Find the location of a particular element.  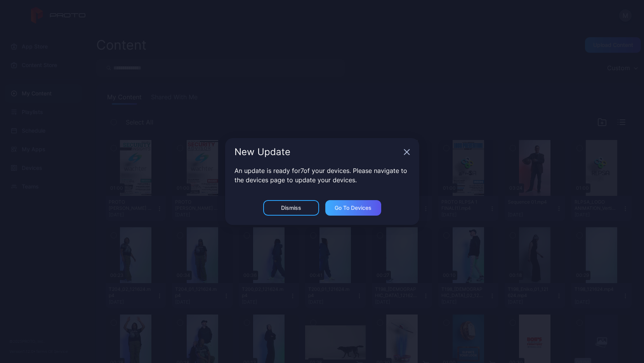

p: An update is ready for 7 of your devices. Please navigate to the devices page to update your devi... is located at coordinates (322, 176).